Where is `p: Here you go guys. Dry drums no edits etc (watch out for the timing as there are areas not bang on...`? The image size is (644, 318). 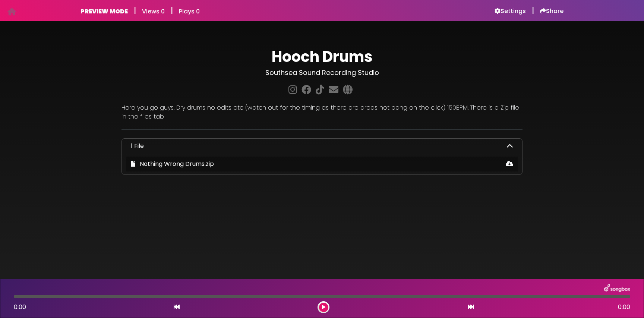
p: Here you go guys. Dry drums no edits etc (watch out for the timing as there are areas not bang on... is located at coordinates (322, 112).